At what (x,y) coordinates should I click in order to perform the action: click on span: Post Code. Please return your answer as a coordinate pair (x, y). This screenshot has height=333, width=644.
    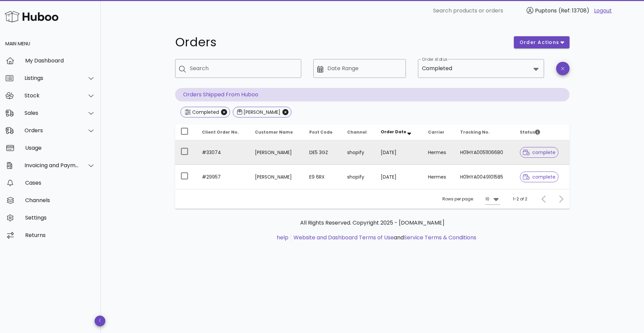
    Looking at the image, I should click on (321, 132).